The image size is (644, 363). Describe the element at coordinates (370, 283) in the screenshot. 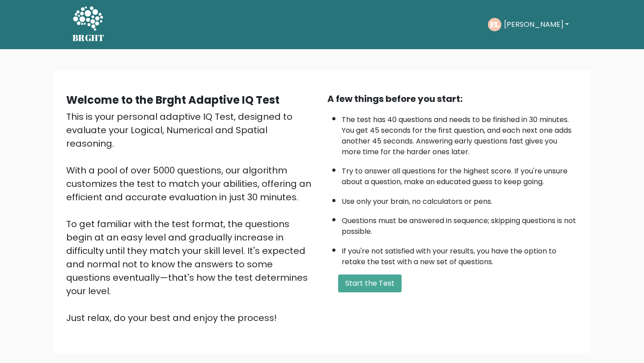

I see `button: Start the Test` at that location.